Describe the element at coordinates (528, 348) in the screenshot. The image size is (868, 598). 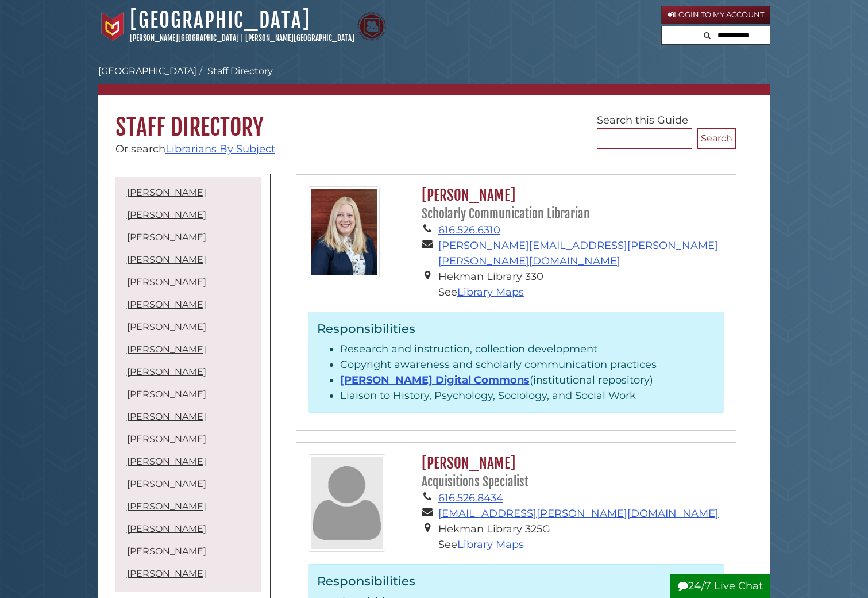
I see `li: Research and instruction, collection development` at that location.